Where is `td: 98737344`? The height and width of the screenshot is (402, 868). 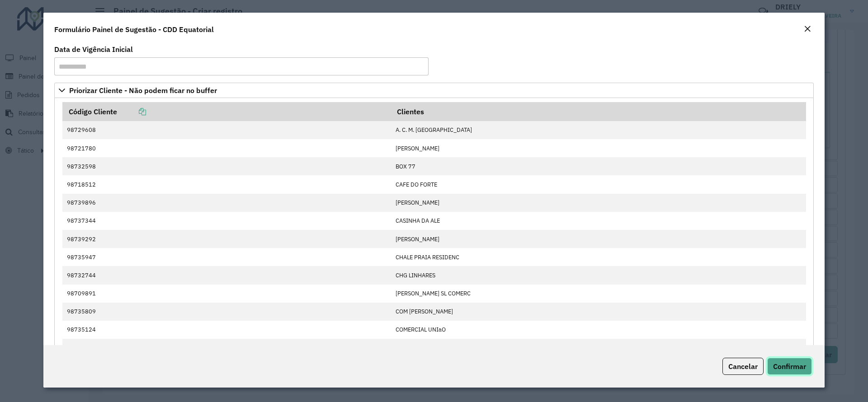
td: 98737344 is located at coordinates (226, 221).